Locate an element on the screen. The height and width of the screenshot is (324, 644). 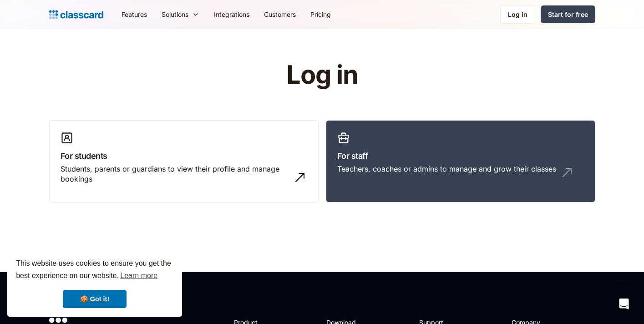
h1: Log in is located at coordinates (322, 75).